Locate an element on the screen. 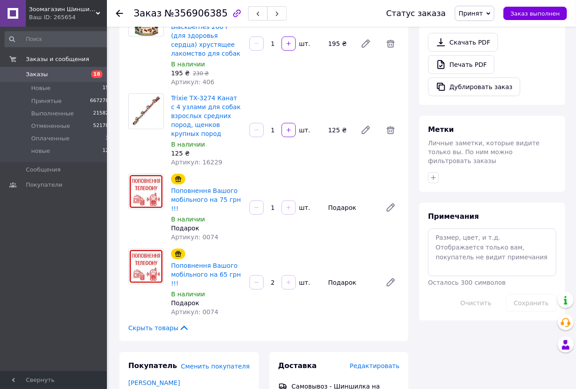 The image size is (576, 389). div: Вернуться назад is located at coordinates (119, 13).